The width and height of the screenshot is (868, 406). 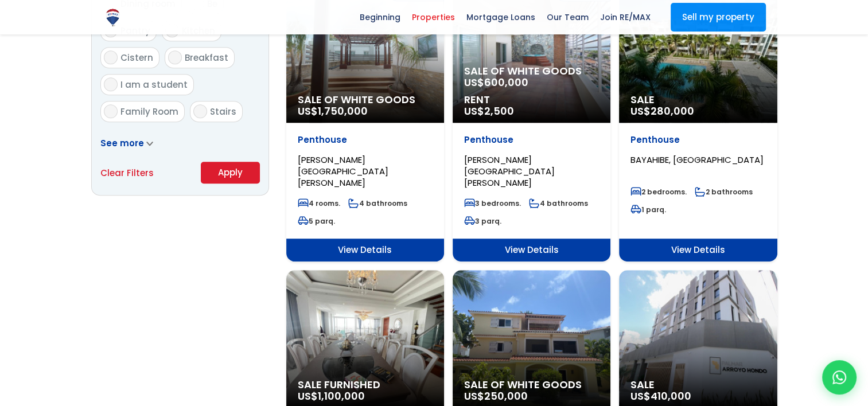 I want to click on span: Join RE/MAX, so click(x=626, y=17).